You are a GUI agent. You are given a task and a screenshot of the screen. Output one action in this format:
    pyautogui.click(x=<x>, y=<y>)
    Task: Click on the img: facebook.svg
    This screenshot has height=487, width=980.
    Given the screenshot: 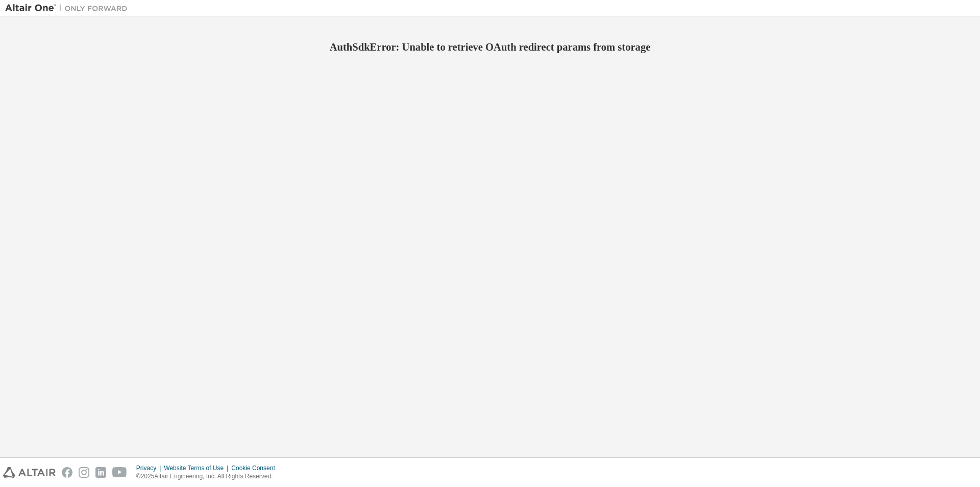 What is the action you would take?
    pyautogui.click(x=67, y=472)
    